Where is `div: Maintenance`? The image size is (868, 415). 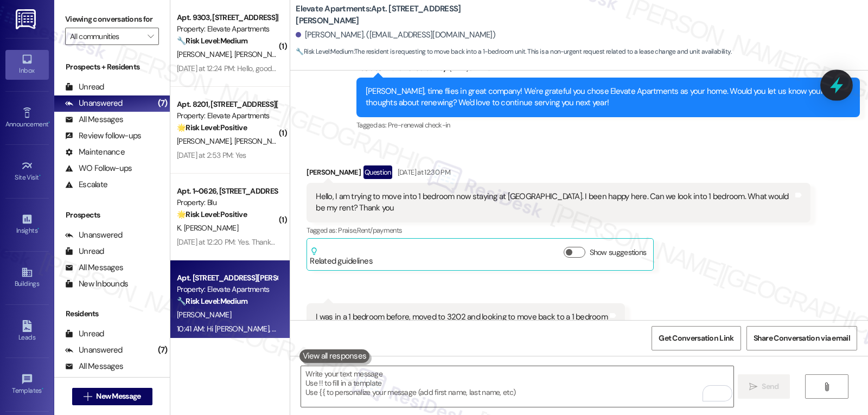 div: Maintenance is located at coordinates (95, 152).